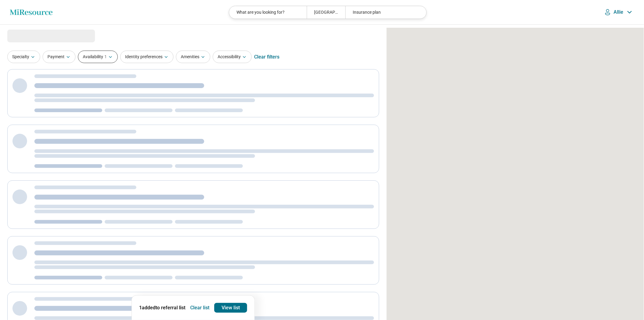  Describe the element at coordinates (98, 57) in the screenshot. I see `button: Availability1` at that location.